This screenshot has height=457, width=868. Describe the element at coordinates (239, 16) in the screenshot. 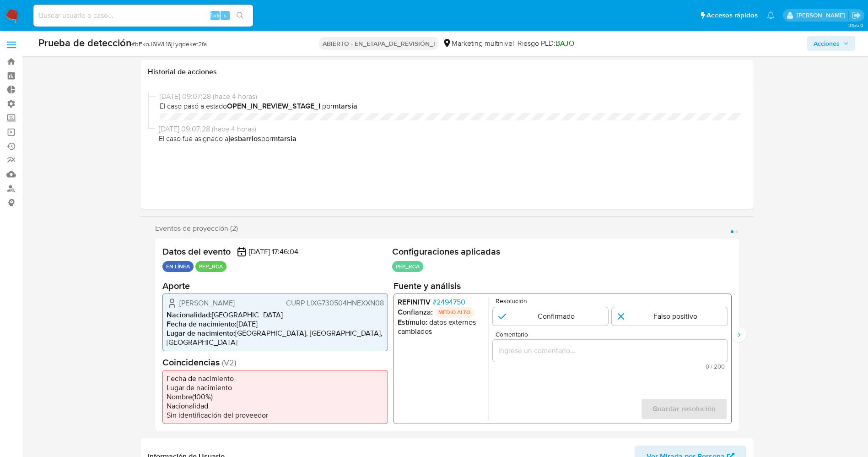

I see `button: icono de búsqueda` at that location.